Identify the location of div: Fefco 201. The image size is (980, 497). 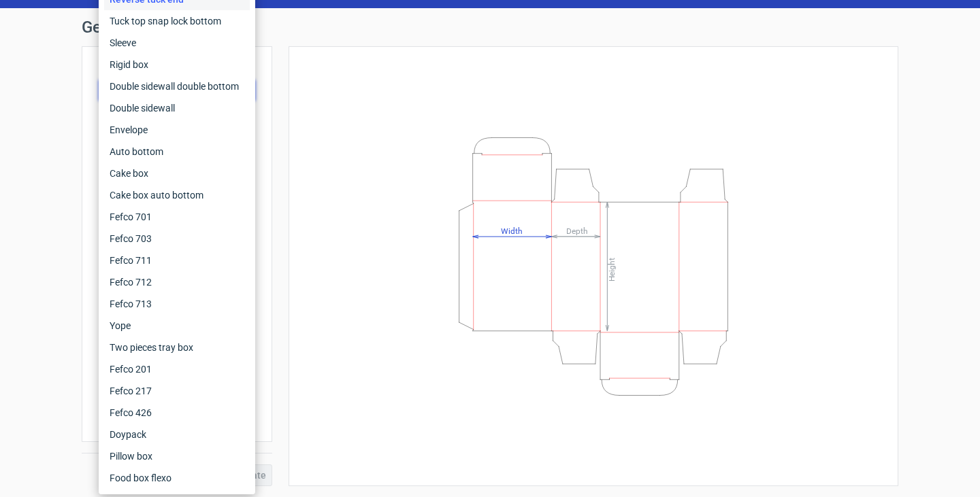
(177, 369).